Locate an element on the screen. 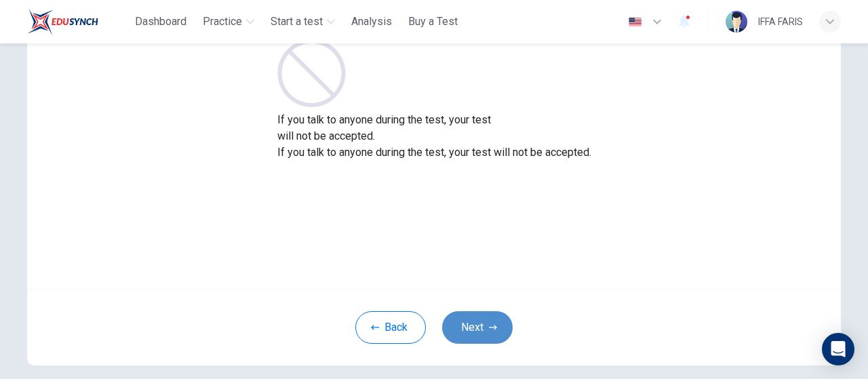  img: ELTC logo is located at coordinates (62, 21).